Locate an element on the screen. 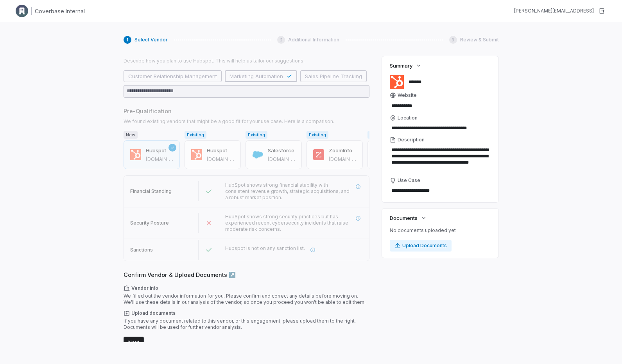 This screenshot has width=622, height=364. span: HubSpot shows strong financial stability with consistent revenue growth, strategic acquisitions, ... is located at coordinates (287, 191).